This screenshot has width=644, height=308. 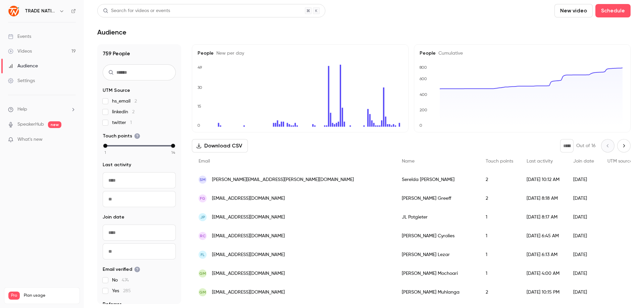 What do you see at coordinates (173, 153) in the screenshot?
I see `span: 14` at bounding box center [173, 153].